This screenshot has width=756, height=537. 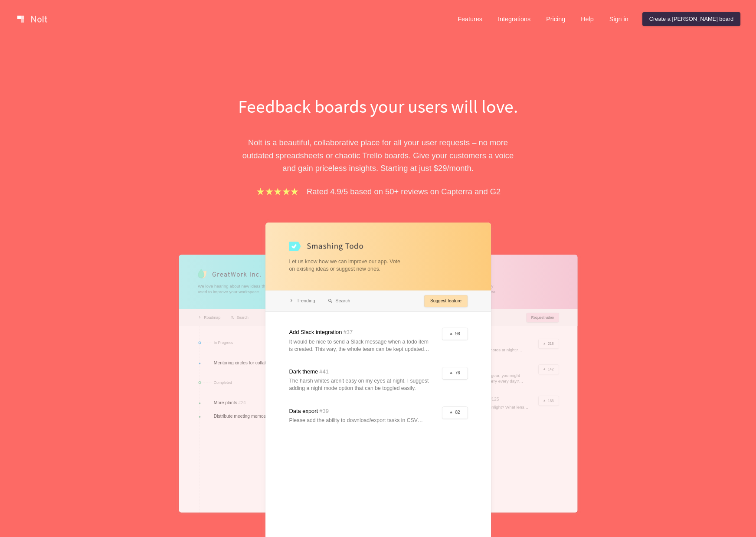 I want to click on a: Features, so click(x=470, y=19).